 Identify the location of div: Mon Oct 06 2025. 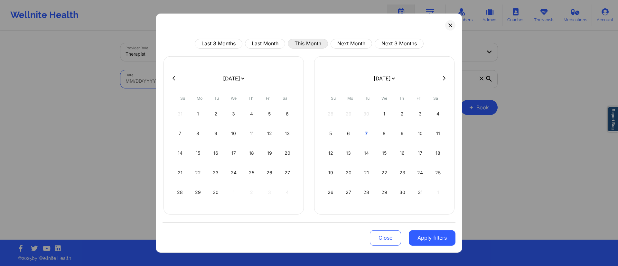
(349, 133).